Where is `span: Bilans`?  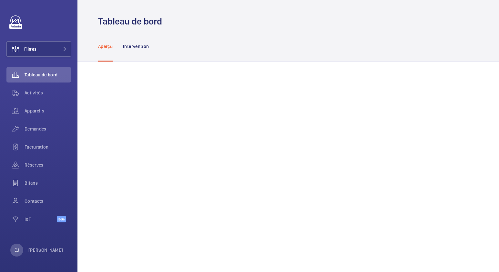 span: Bilans is located at coordinates (48, 183).